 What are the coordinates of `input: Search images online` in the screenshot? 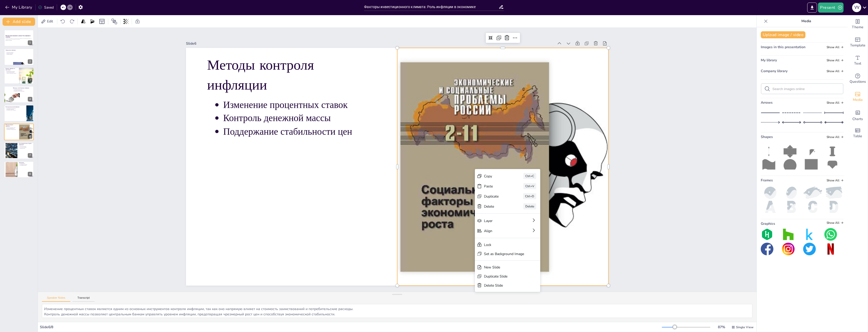 It's located at (806, 89).